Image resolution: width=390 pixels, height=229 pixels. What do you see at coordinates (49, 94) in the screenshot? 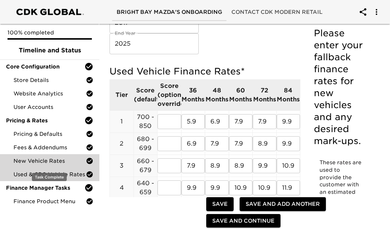
I see `span: Website Analytics` at bounding box center [49, 94].